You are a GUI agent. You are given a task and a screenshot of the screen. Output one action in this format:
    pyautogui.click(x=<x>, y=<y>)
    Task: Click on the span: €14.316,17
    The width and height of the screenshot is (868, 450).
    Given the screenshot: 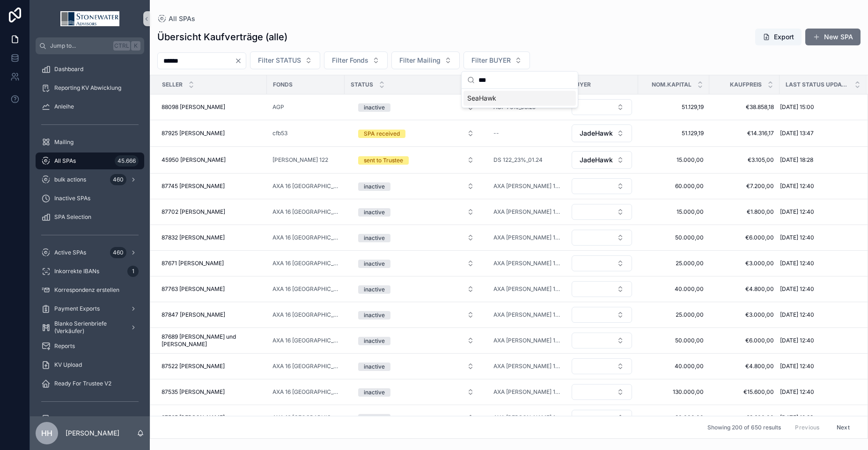 What is the action you would take?
    pyautogui.click(x=745, y=133)
    